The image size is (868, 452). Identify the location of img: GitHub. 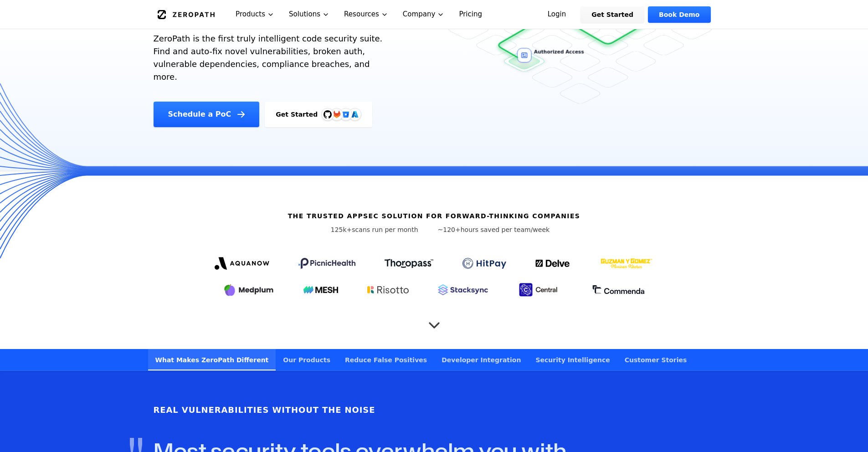
(328, 114).